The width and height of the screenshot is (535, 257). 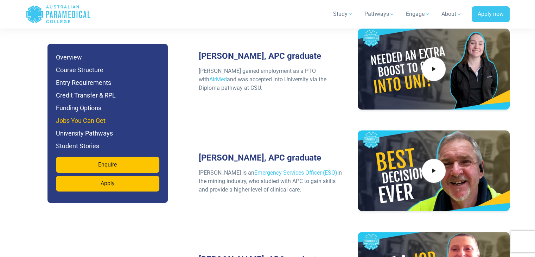 I want to click on a: Study, so click(x=343, y=14).